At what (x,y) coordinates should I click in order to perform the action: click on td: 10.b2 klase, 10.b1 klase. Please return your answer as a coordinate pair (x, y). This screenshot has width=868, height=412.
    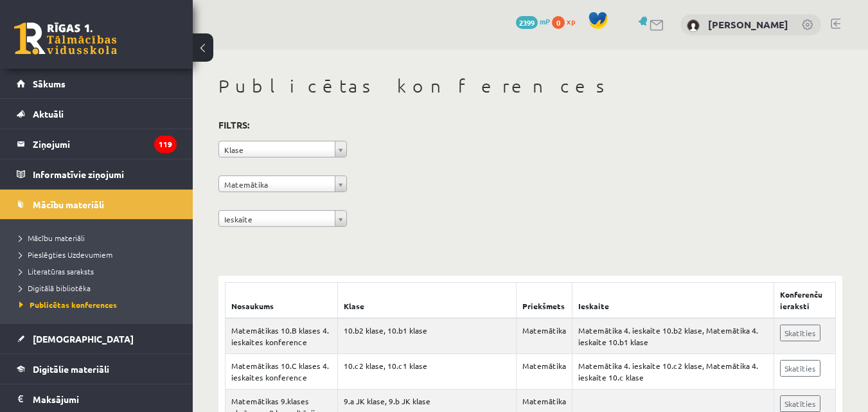
    Looking at the image, I should click on (427, 336).